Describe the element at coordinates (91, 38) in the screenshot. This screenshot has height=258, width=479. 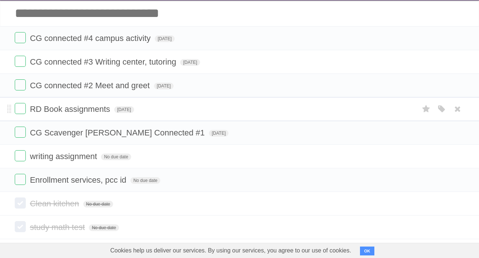
I see `span: CG connected #4 campus activity` at that location.